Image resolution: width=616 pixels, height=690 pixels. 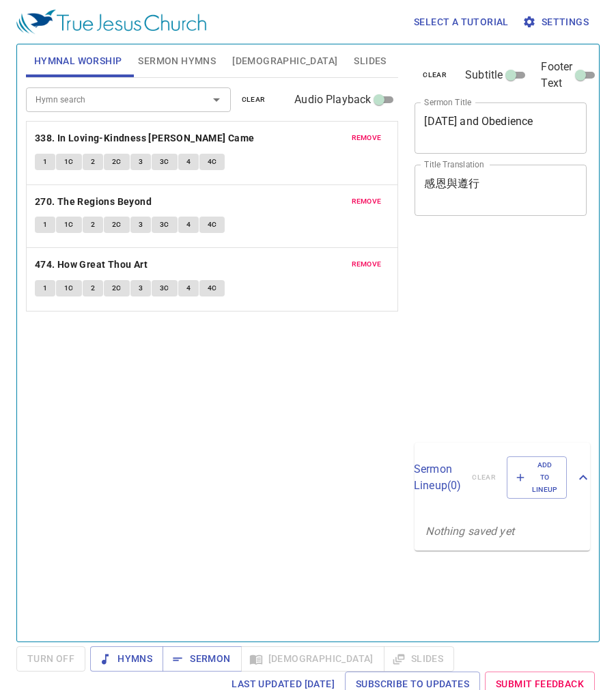 What do you see at coordinates (93, 201) in the screenshot?
I see `b: 270. The Regions Beyond` at bounding box center [93, 201].